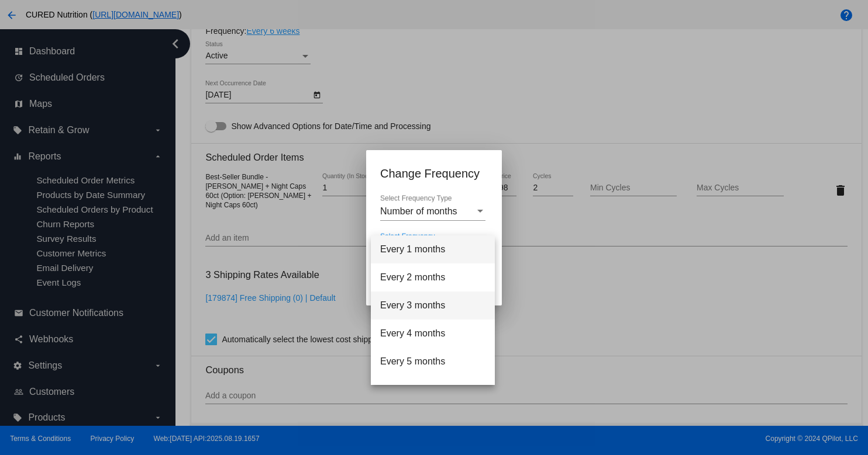 This screenshot has height=455, width=868. I want to click on span: Every 5 months, so click(433, 362).